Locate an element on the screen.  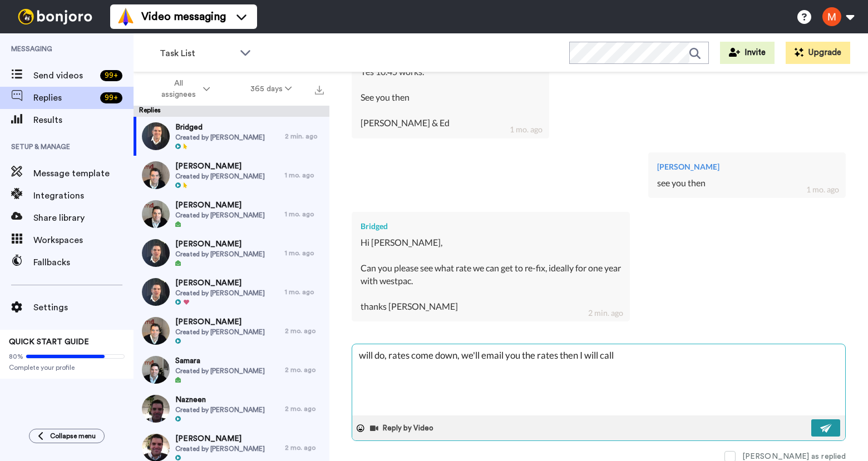
button: Collapse menu is located at coordinates (67, 436).